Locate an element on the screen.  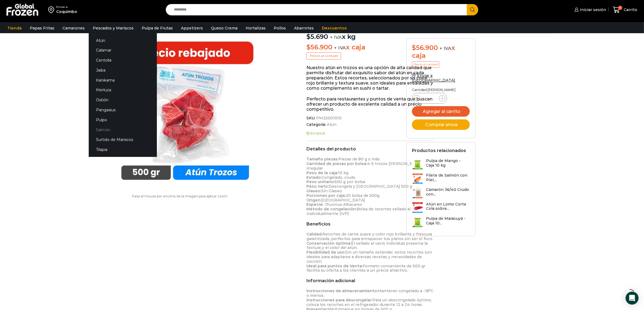
a: Camarón 36/40 Crudo con... is located at coordinates (441, 193).